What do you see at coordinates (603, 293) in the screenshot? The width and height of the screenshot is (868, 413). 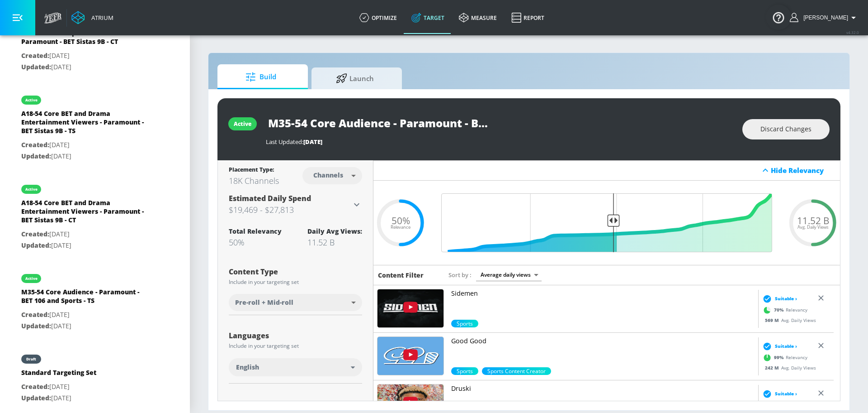 I see `p: Sidemen` at bounding box center [603, 293].